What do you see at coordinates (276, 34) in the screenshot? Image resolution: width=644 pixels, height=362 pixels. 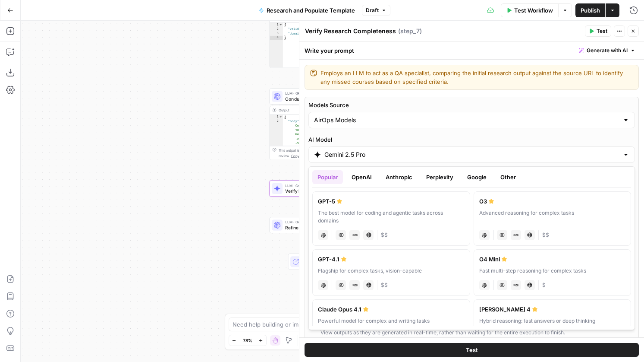 I see `div: 3` at bounding box center [276, 34].